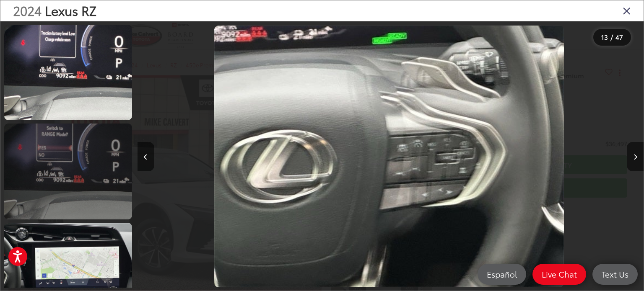 Image resolution: width=644 pixels, height=291 pixels. Describe the element at coordinates (559, 274) in the screenshot. I see `span: Live Chat` at that location.